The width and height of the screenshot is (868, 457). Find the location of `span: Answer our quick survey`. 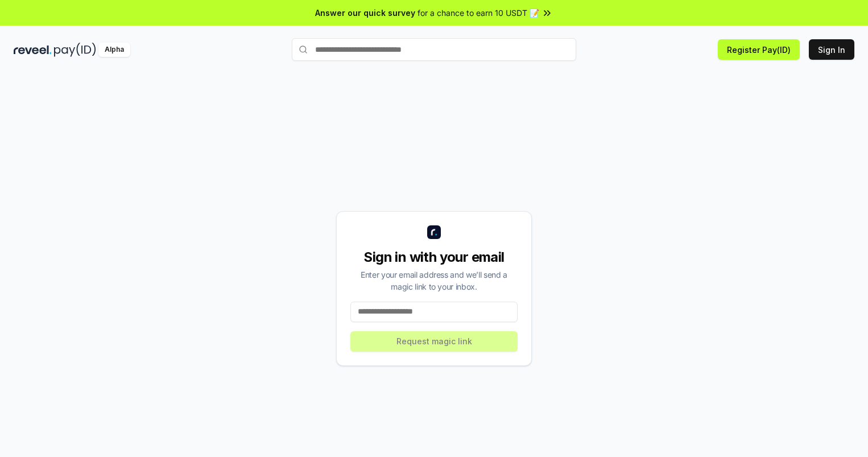

span: Answer our quick survey is located at coordinates (365, 12).